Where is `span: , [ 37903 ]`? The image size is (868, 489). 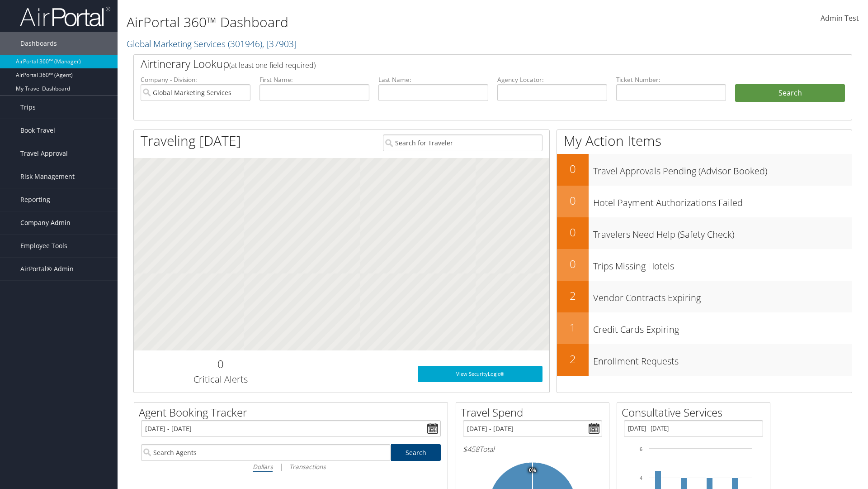
span: , [ 37903 ] is located at coordinates (280, 43).